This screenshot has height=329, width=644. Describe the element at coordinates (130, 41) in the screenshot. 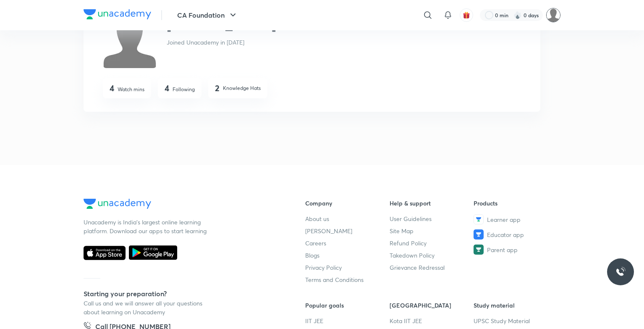

I see `img: Avatar` at that location.